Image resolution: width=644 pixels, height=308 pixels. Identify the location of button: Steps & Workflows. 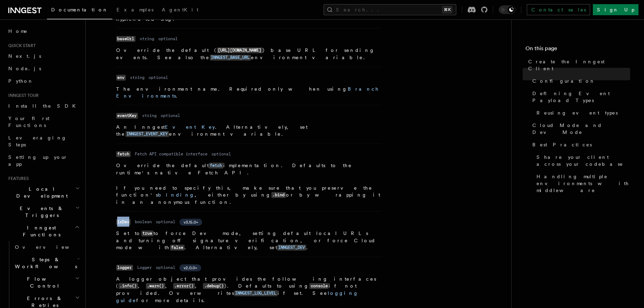
(47, 263).